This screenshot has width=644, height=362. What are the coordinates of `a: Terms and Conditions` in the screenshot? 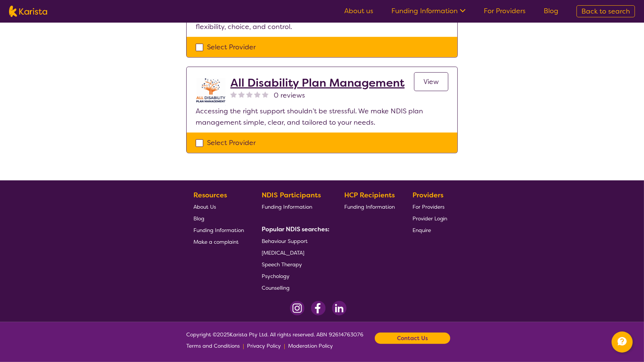 It's located at (213, 346).